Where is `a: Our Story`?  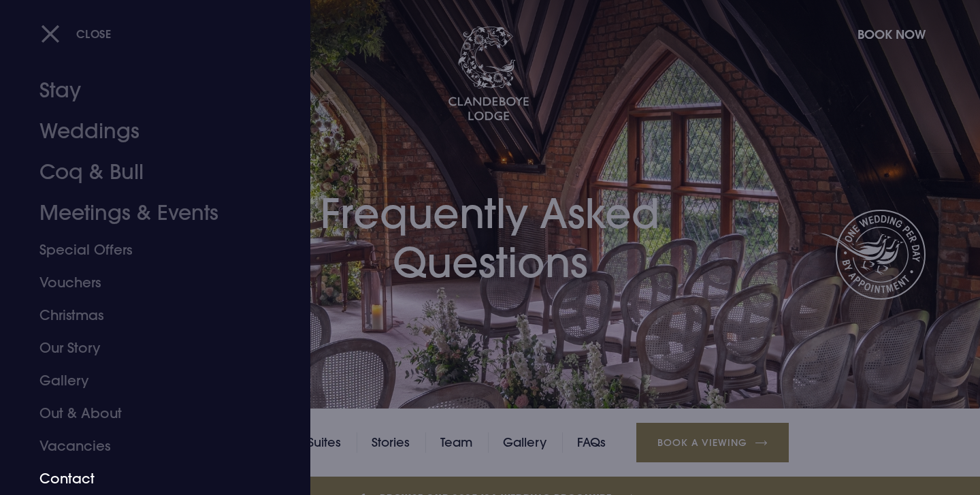 a: Our Story is located at coordinates (147, 348).